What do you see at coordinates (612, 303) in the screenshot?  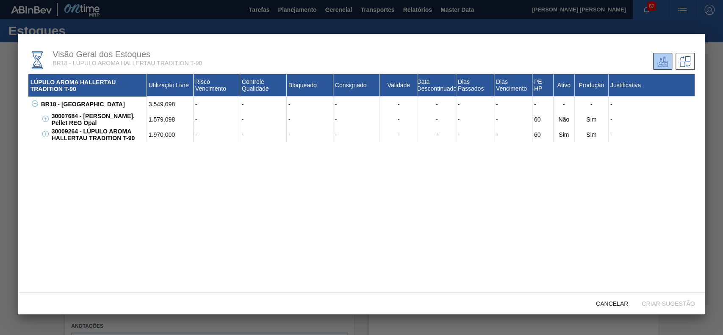 I see `button: Cancelar` at bounding box center [612, 303].